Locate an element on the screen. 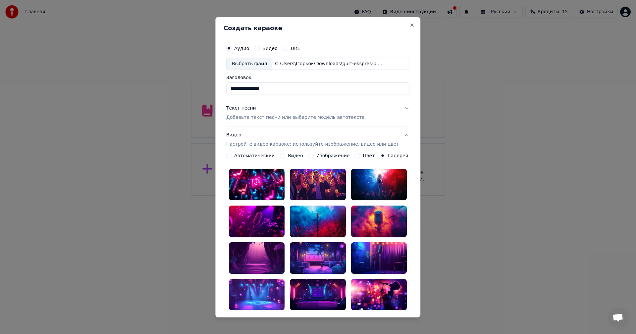  label: Заголовок is located at coordinates (317, 77).